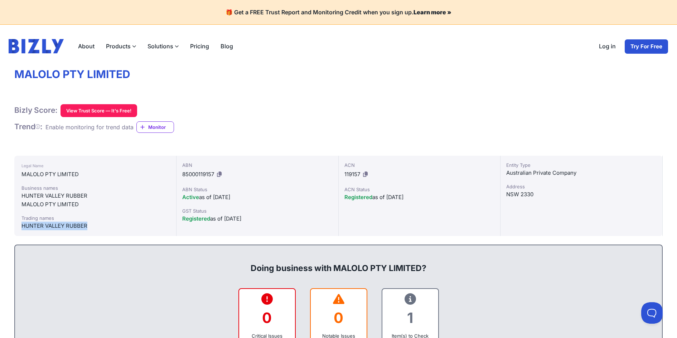 This screenshot has height=338, width=677. What do you see at coordinates (581, 194) in the screenshot?
I see `div: NSW 2330` at bounding box center [581, 194].